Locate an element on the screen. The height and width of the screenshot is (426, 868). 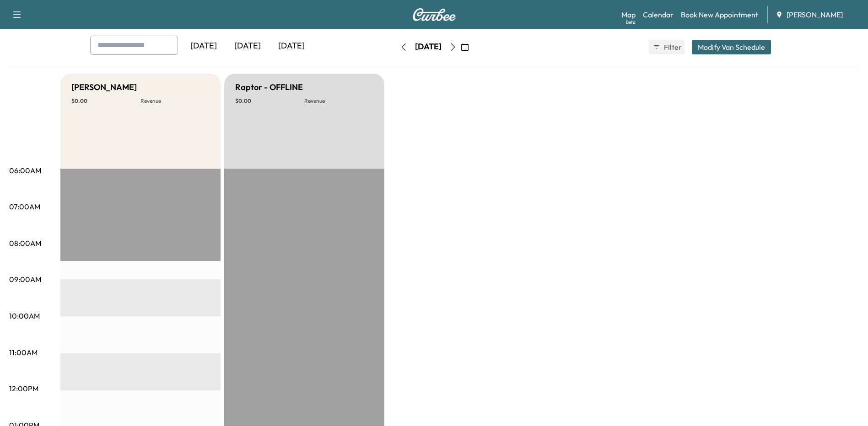
p: 09:00AM is located at coordinates (25, 279).